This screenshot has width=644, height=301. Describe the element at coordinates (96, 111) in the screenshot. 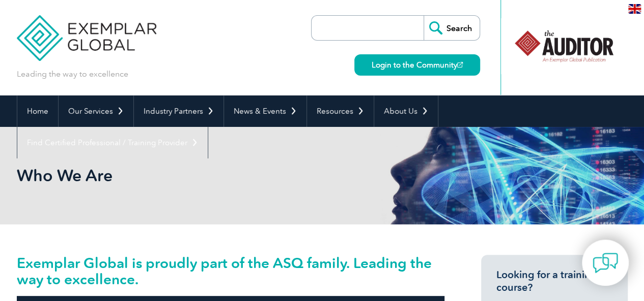

I see `a: Our Services` at that location.